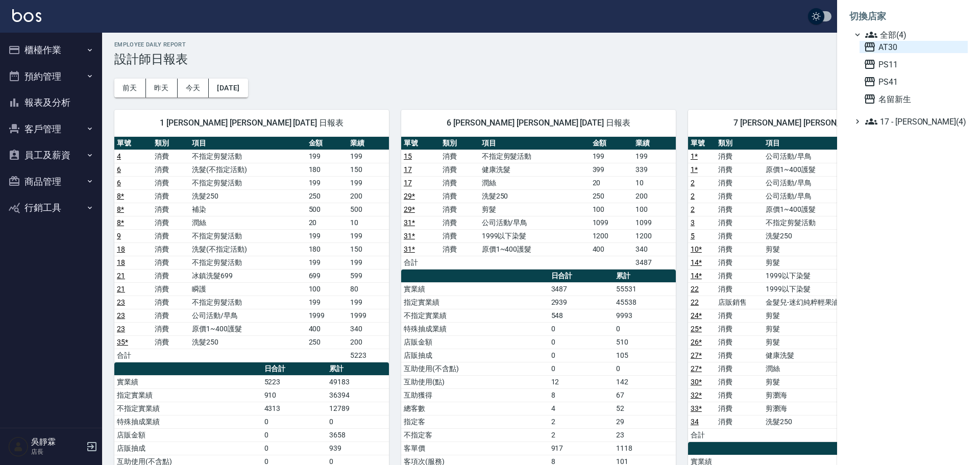 The width and height of the screenshot is (980, 465). I want to click on span: AT30, so click(914, 47).